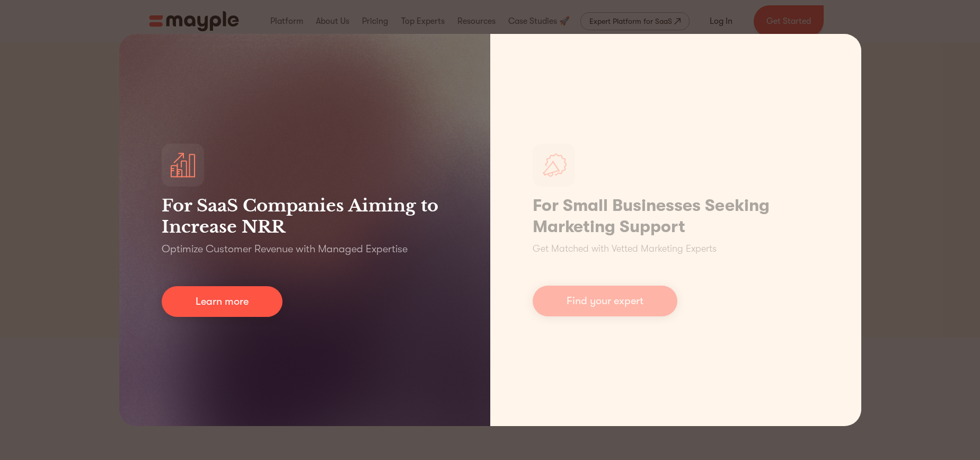 The image size is (980, 460). I want to click on a: Find your expert, so click(605, 301).